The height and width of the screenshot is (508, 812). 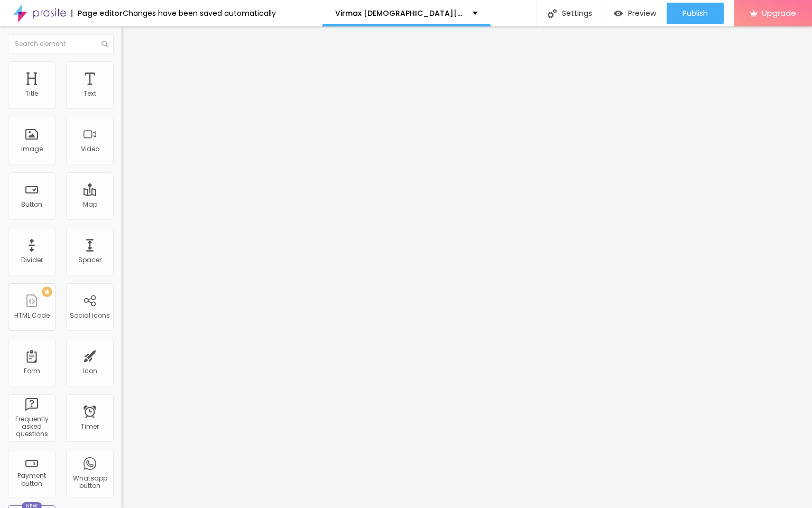 I want to click on input: Search element, so click(x=60, y=44).